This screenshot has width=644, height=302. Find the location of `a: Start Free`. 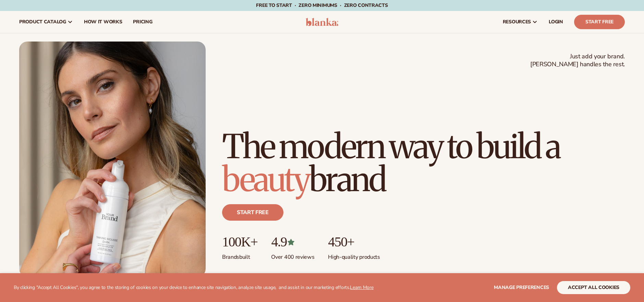

a: Start Free is located at coordinates (599, 22).